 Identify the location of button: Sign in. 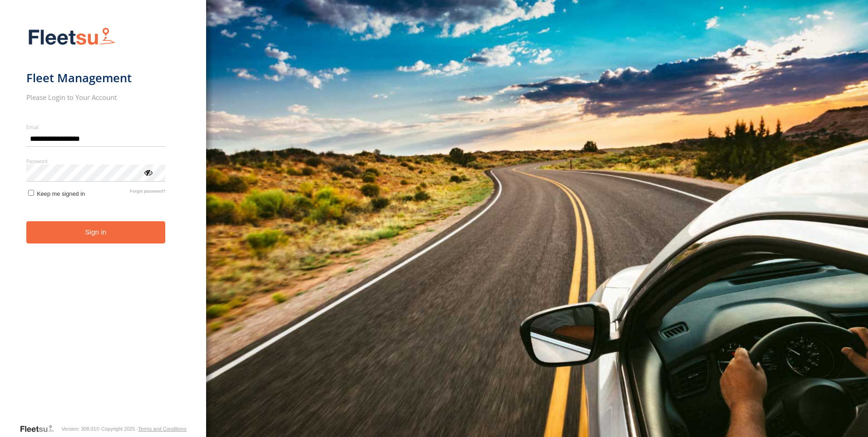
(96, 232).